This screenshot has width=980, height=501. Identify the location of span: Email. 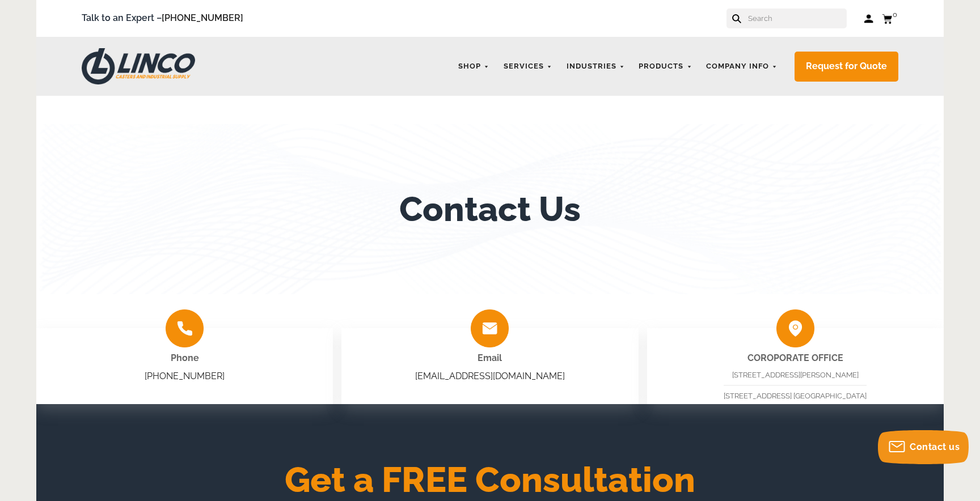
(489, 357).